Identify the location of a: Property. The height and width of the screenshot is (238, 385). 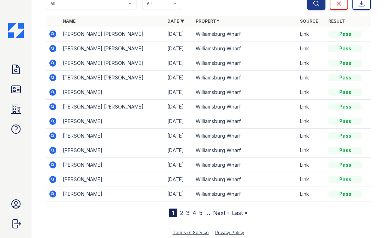
(208, 21).